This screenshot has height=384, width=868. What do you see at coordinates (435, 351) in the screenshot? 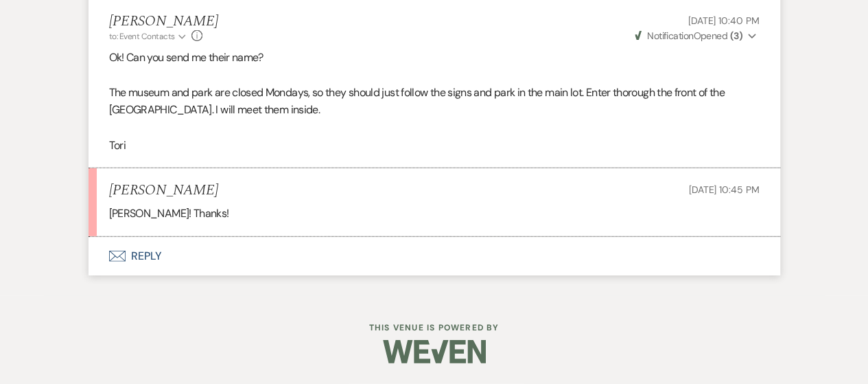
I see `img: Weven Logo` at bounding box center [435, 351].